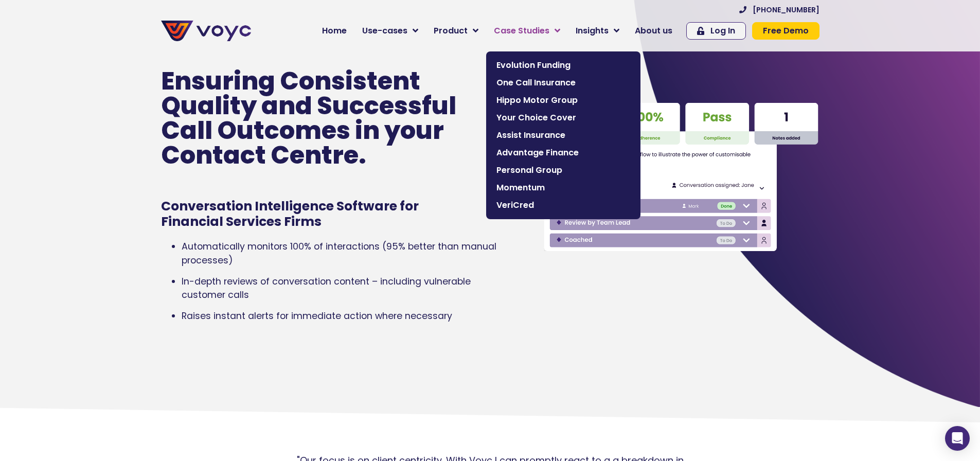 This screenshot has width=980, height=461. I want to click on span: Free Demo, so click(785, 31).